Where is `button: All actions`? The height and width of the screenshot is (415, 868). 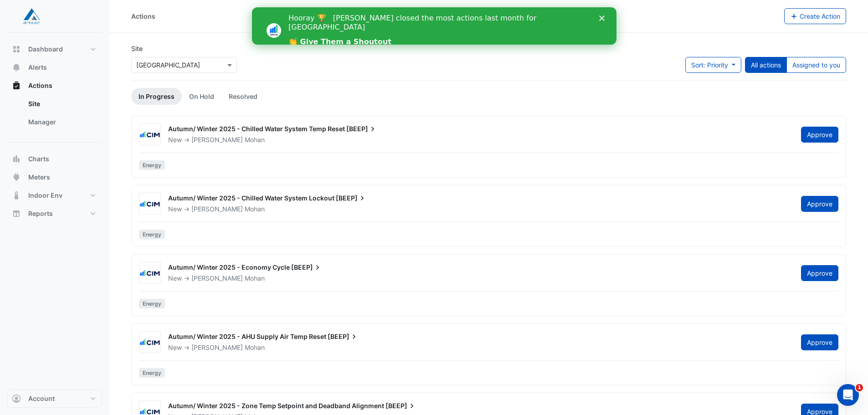 button: All actions is located at coordinates (766, 65).